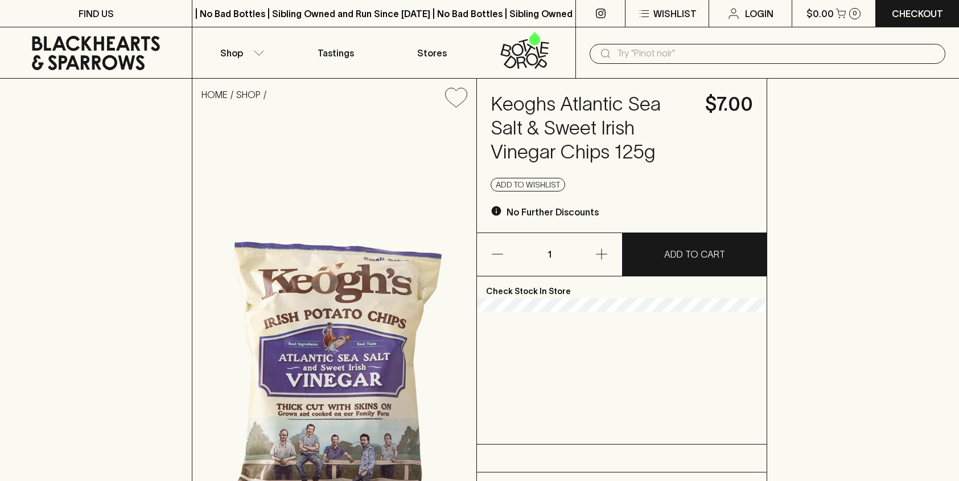 This screenshot has width=959, height=481. I want to click on h4: Keoghs Atlantic Sea Salt & Sweet Irish Vinegar Chips 125g, so click(591, 128).